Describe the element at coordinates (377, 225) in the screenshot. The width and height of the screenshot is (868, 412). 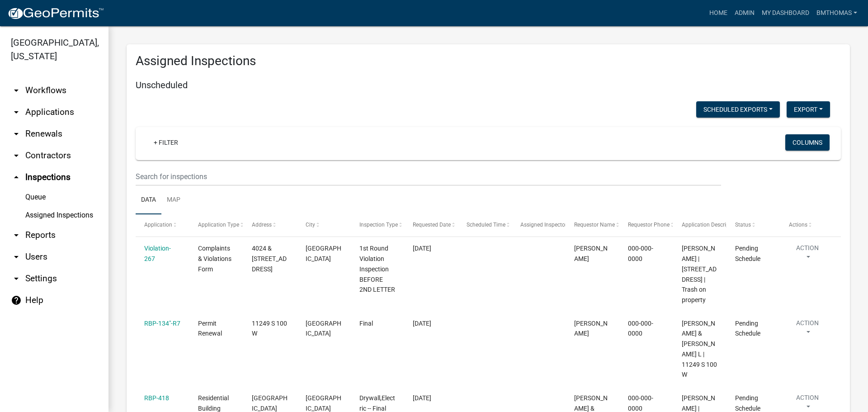
I see `datatable-header-cell: Inspection Type` at that location.